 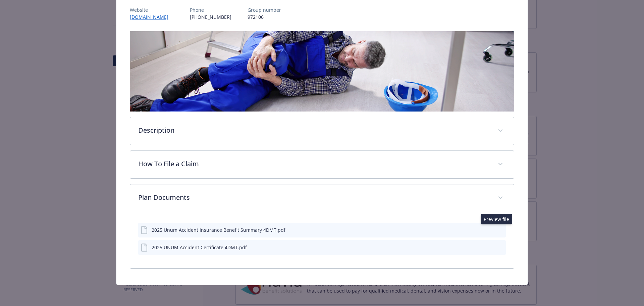 What do you see at coordinates (322, 165) in the screenshot?
I see `div: How To File a Claim` at bounding box center [322, 165].